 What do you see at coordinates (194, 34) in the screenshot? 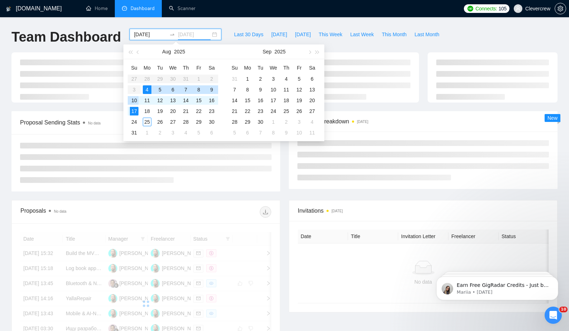
I see `input: End date` at bounding box center [194, 34].